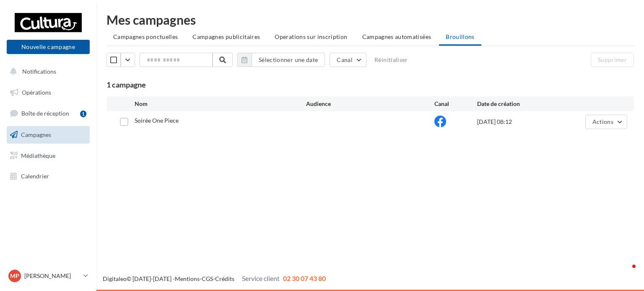  Describe the element at coordinates (15, 276) in the screenshot. I see `span: MP` at that location.